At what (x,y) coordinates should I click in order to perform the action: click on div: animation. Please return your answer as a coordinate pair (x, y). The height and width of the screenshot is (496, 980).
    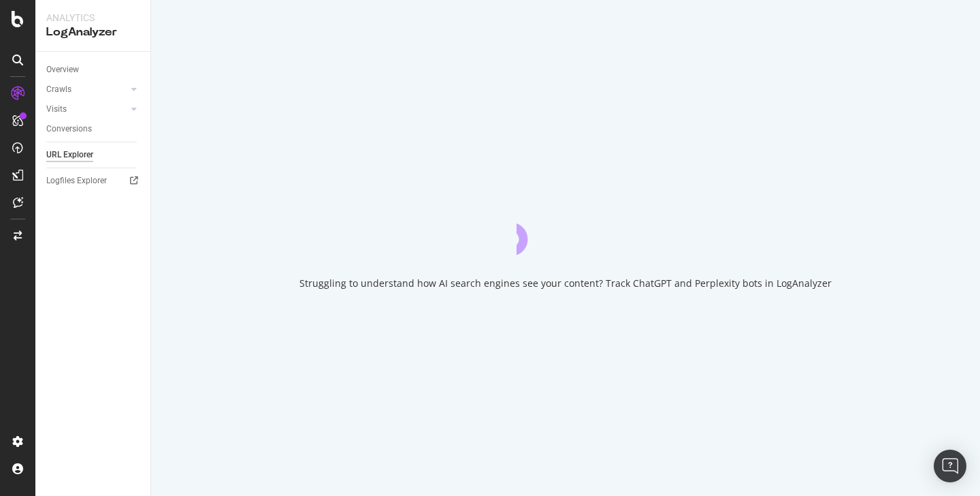
    Looking at the image, I should click on (566, 230).